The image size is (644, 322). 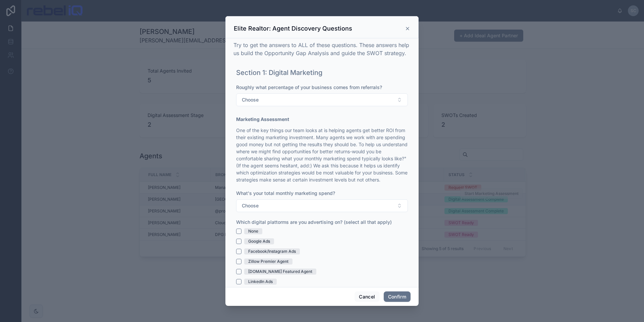 What do you see at coordinates (293, 29) in the screenshot?
I see `h3: Elite Realtor: Agent Discovery Questions` at bounding box center [293, 29].